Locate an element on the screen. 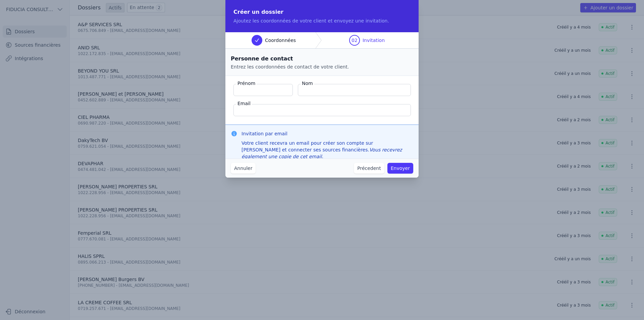  h2: Créer un dossier is located at coordinates (322, 12).